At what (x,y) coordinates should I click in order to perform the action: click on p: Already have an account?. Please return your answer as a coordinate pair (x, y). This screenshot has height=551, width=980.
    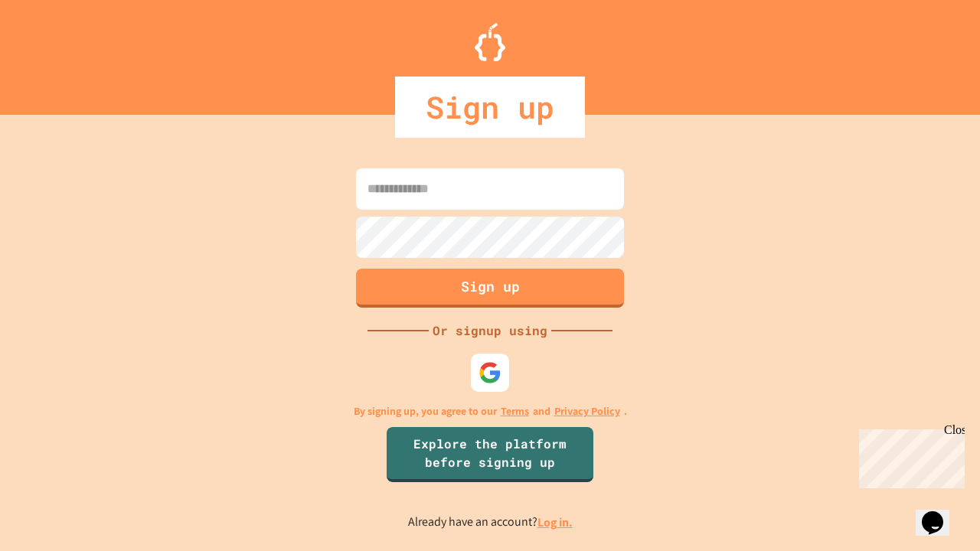
    Looking at the image, I should click on (490, 522).